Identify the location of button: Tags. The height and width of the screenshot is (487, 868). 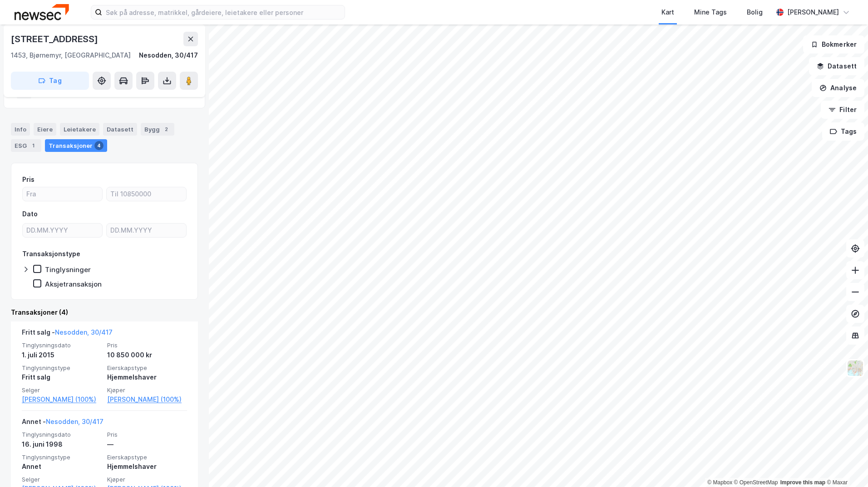
(843, 132).